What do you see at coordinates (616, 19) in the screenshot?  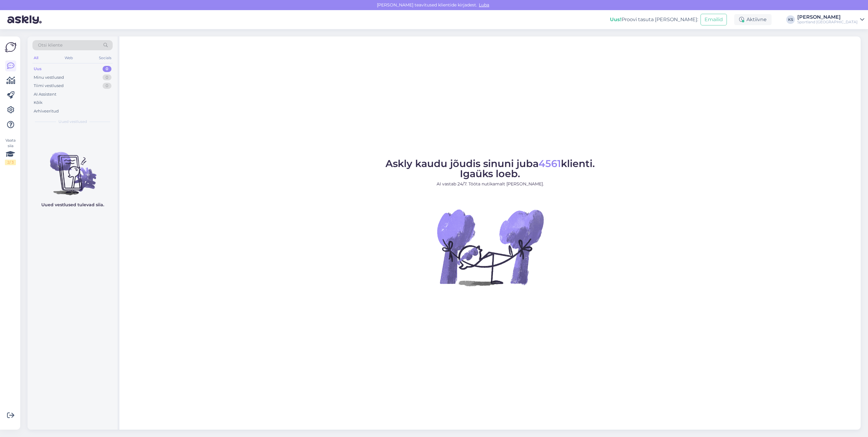 I see `b: Uus!` at bounding box center [616, 19].